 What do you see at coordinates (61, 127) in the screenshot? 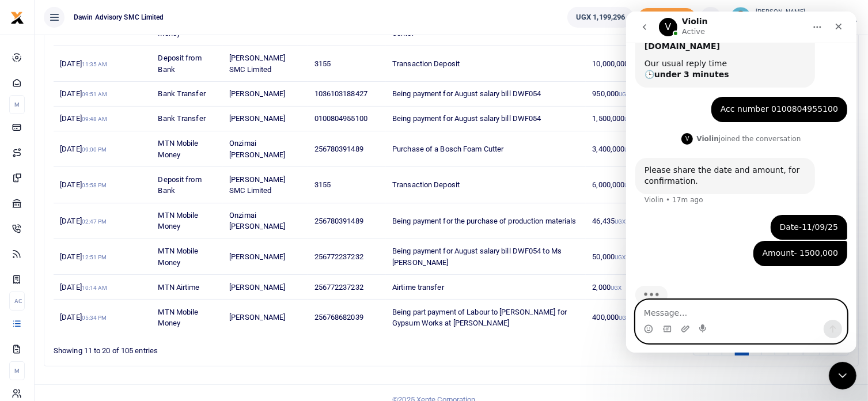
I see `div: Profile image for Violin` at bounding box center [61, 127].